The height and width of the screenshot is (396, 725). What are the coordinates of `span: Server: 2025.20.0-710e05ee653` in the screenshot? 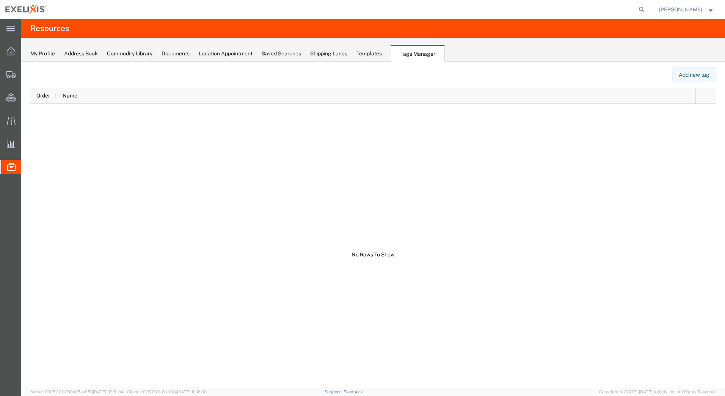 It's located at (77, 391).